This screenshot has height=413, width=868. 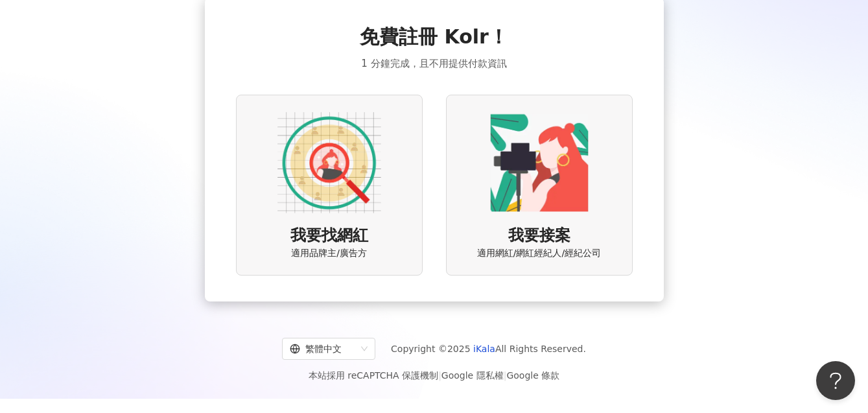 What do you see at coordinates (473, 375) in the screenshot?
I see `a: Google 隱私權` at bounding box center [473, 375].